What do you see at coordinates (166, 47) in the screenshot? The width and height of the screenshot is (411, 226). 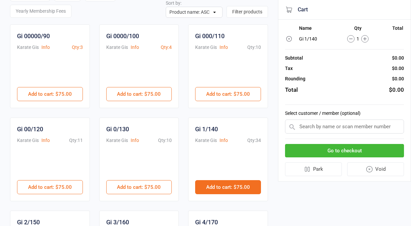 I see `div: Qty: 4` at bounding box center [166, 47].